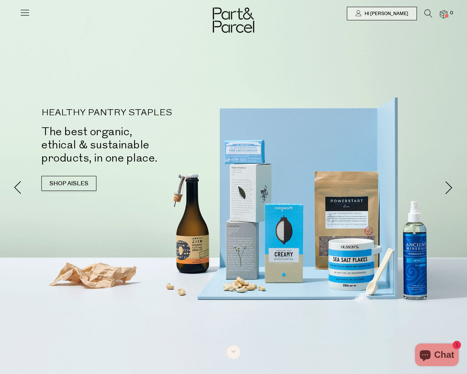 This screenshot has width=467, height=374. What do you see at coordinates (437, 356) in the screenshot?
I see `inbox-online-store-chat: Shopify online store chat` at bounding box center [437, 356].